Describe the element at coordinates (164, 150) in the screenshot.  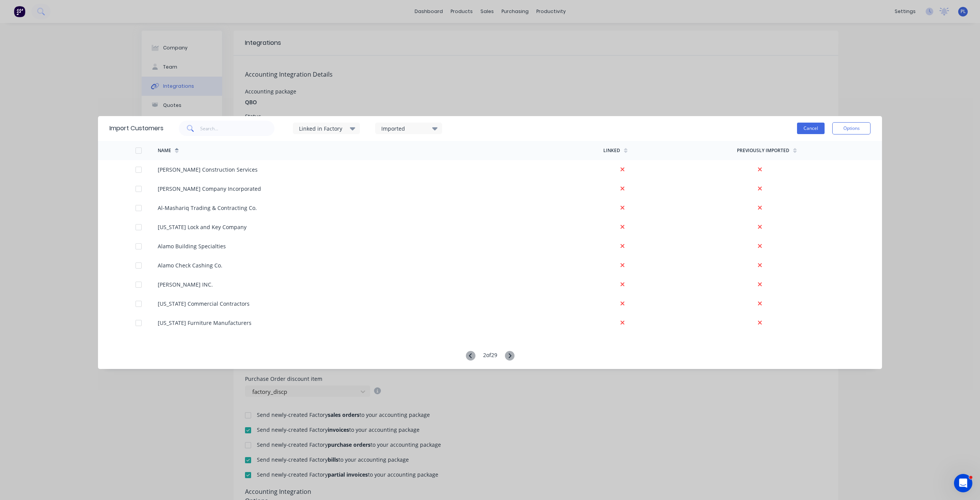
I see `div: Name` at that location.